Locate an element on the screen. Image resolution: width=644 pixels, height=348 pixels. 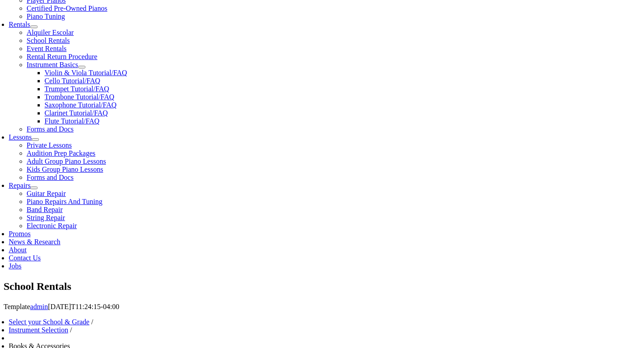
a: Trumpet Tutorial/FAQ is located at coordinates (77, 88).